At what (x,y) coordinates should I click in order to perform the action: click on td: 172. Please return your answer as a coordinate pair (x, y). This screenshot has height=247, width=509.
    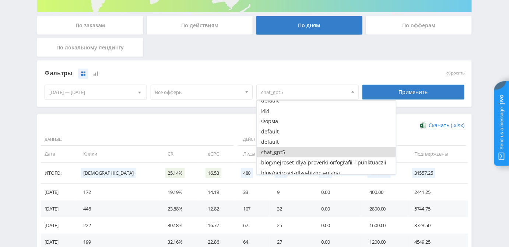
    Looking at the image, I should click on (118, 192).